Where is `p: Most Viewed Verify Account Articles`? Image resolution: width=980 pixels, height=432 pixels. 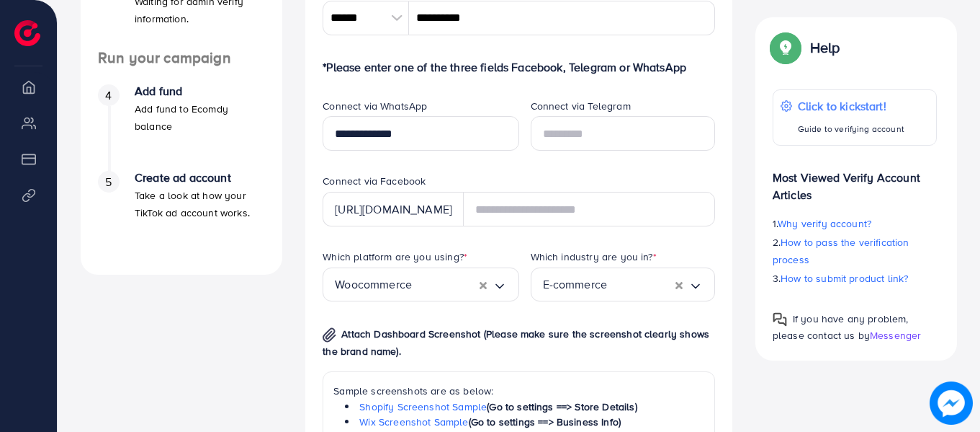 p: Most Viewed Verify Account Articles is located at coordinates (855, 180).